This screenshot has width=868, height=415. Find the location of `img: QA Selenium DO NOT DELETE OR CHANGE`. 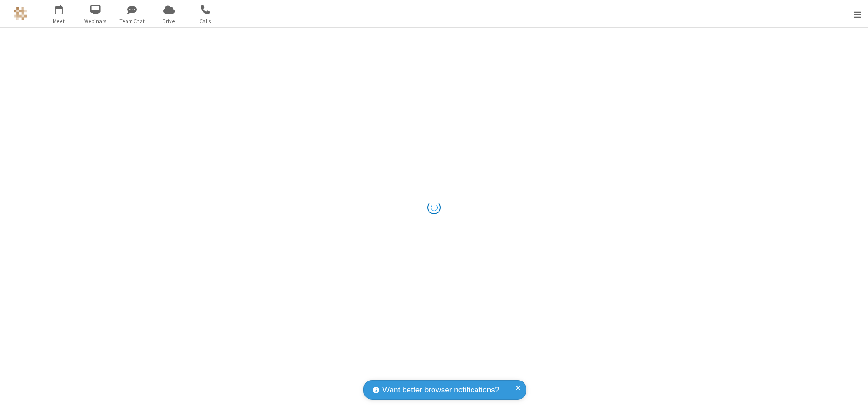

img: QA Selenium DO NOT DELETE OR CHANGE is located at coordinates (21, 13).